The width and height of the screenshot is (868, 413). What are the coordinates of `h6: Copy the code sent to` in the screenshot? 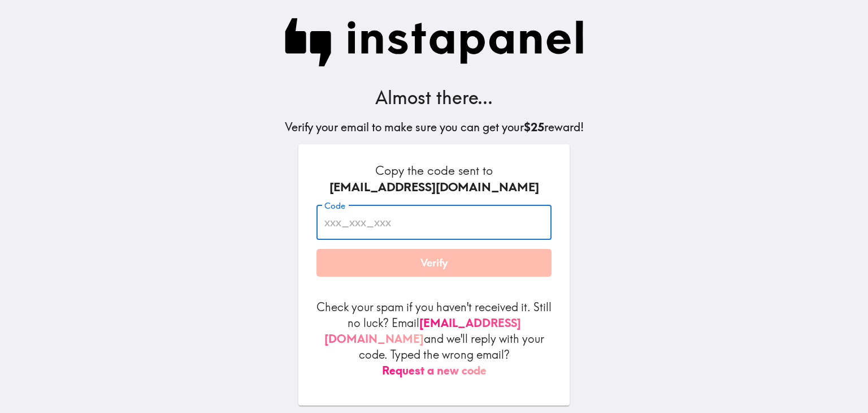 It's located at (434, 179).